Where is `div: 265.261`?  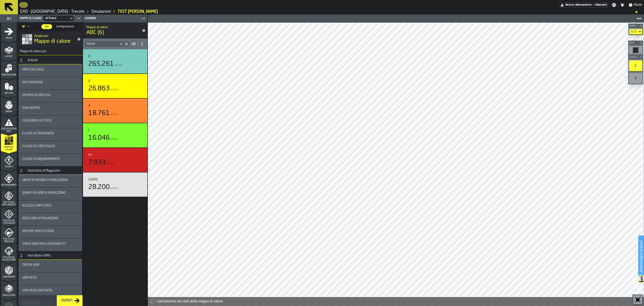
div: 265.261 is located at coordinates (101, 64).